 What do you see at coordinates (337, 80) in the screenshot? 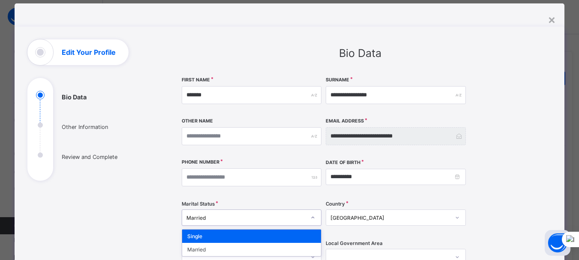
I see `label: Surname` at bounding box center [337, 80].